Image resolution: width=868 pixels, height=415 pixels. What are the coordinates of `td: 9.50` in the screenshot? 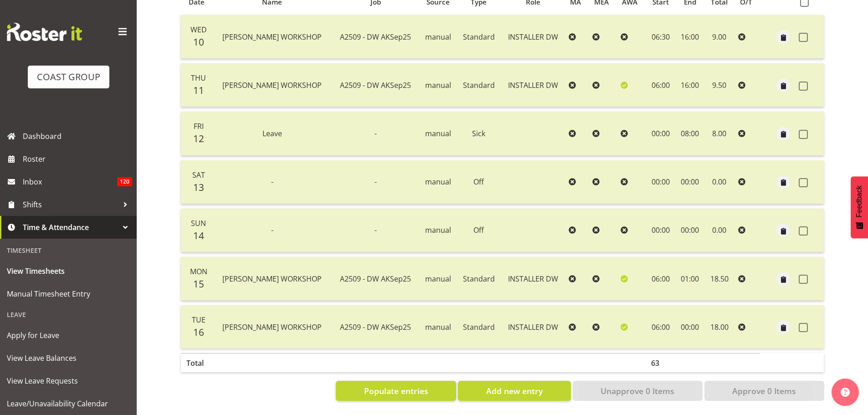 It's located at (719, 85).